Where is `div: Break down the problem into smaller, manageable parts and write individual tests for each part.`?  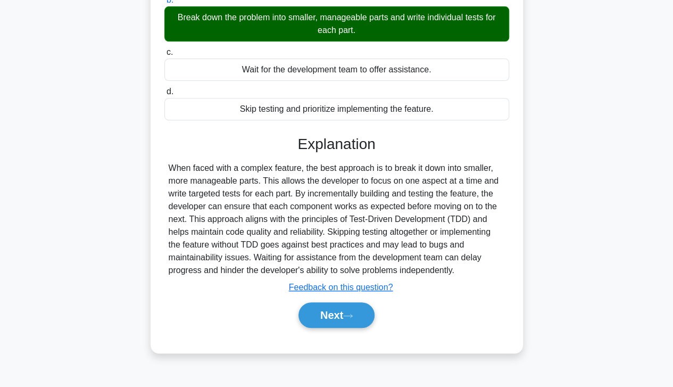 div: Break down the problem into smaller, manageable parts and write individual tests for each part. is located at coordinates (337, 24).